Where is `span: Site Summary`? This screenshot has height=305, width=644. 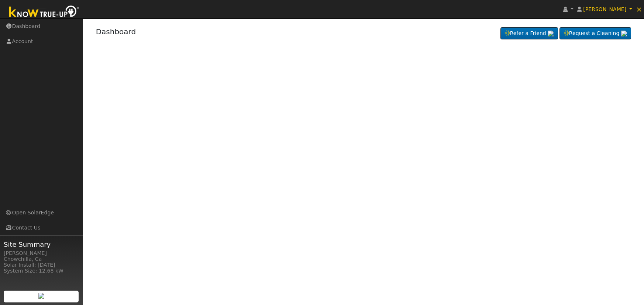
span: Site Summary is located at coordinates (41, 244).